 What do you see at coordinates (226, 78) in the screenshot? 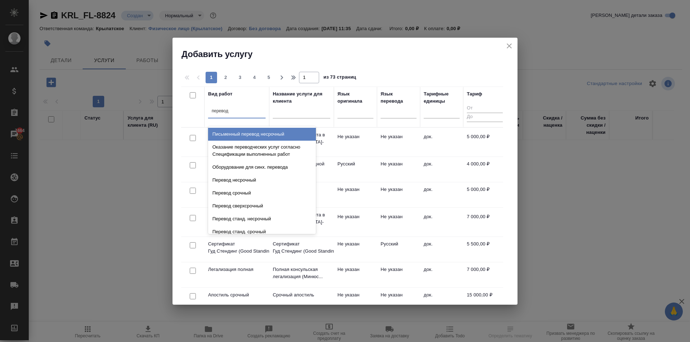
I see `button: 2` at bounding box center [226, 78].